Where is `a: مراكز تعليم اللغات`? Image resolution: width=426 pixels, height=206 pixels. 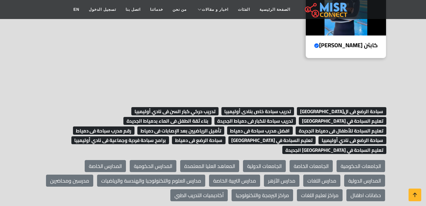
a: مراكز تعليم اللغات is located at coordinates (320, 195).